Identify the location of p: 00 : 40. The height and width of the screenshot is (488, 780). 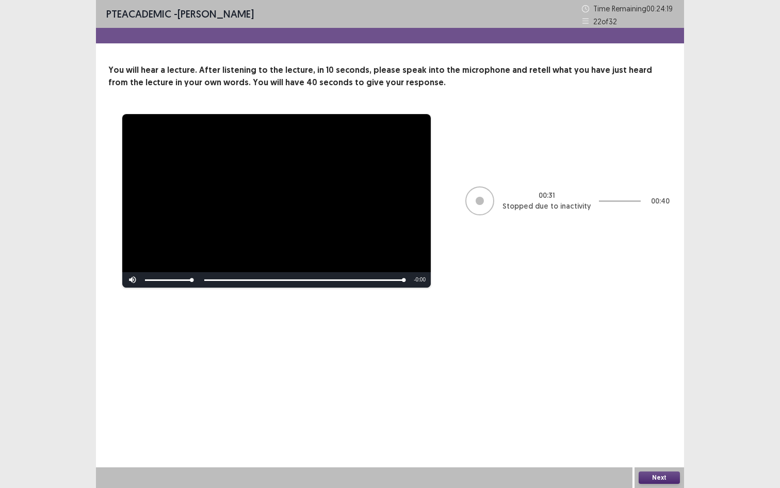
(661, 201).